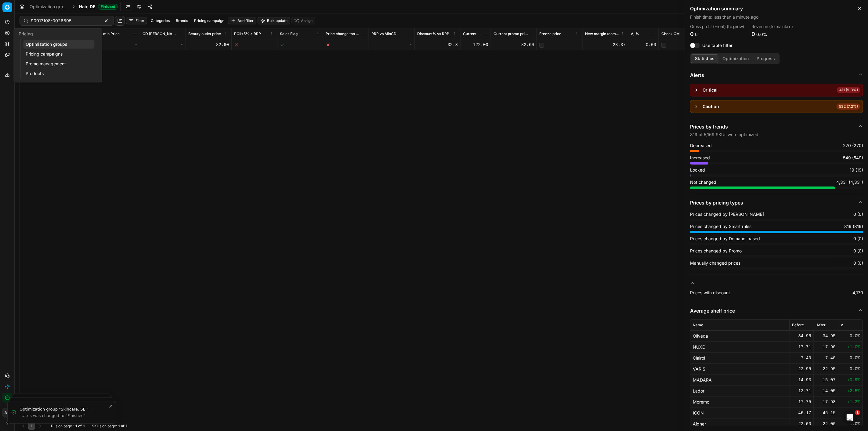 This screenshot has width=868, height=431. Describe the element at coordinates (104, 426) in the screenshot. I see `span: SKUs on page :` at that location.